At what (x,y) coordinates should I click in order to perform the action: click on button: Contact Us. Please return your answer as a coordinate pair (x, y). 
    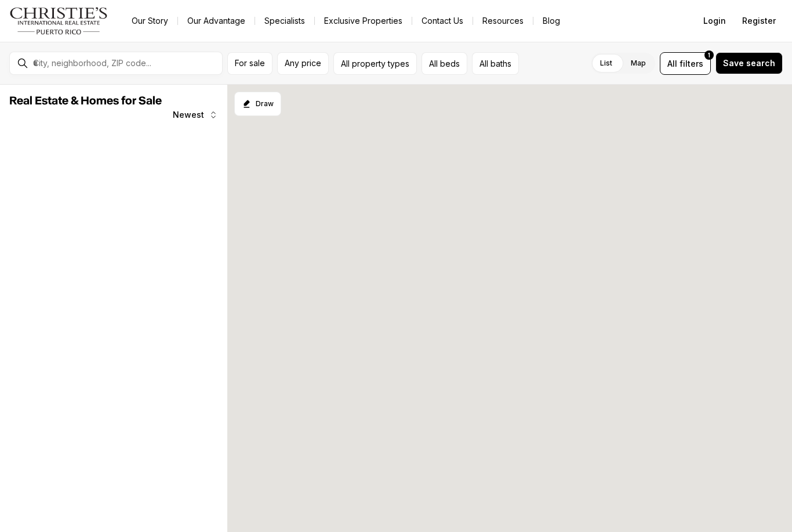
    Looking at the image, I should click on (442, 21).